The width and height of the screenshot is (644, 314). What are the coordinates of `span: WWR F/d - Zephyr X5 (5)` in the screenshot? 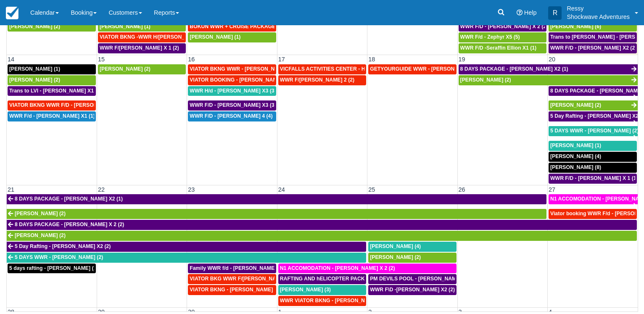 It's located at (490, 37).